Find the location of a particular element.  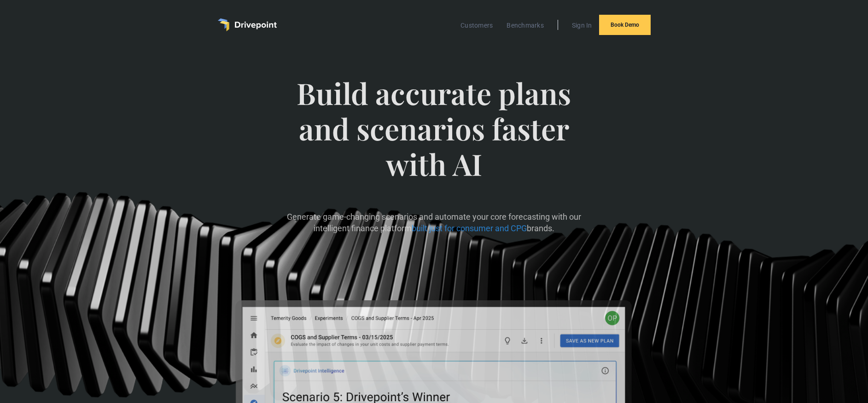

p: Generate game-changing scenarios and automate your core forecasting with our intelligent finance ... is located at coordinates (434, 222).